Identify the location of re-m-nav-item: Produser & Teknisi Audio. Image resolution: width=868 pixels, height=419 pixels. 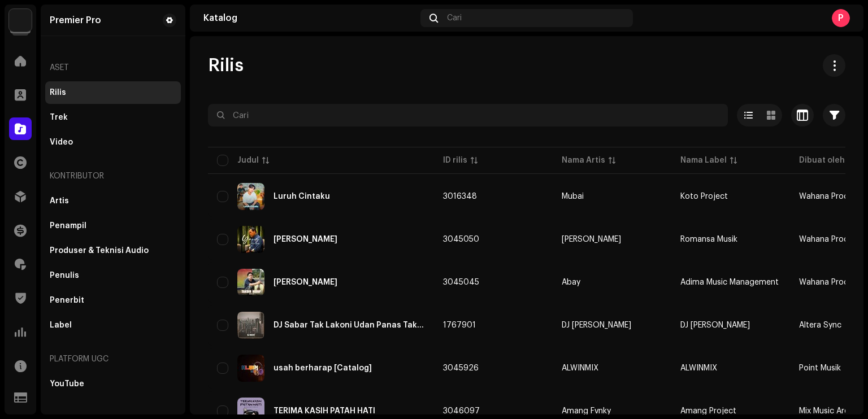
(113, 251).